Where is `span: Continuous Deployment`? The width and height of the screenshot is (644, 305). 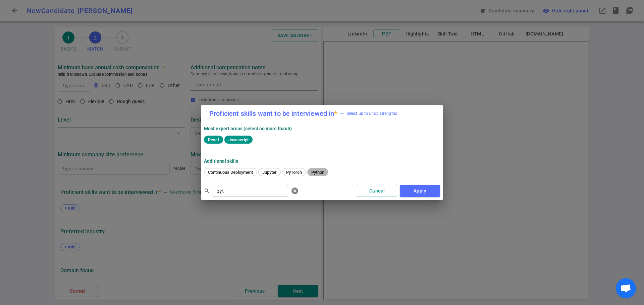 span: Continuous Deployment is located at coordinates (230, 173).